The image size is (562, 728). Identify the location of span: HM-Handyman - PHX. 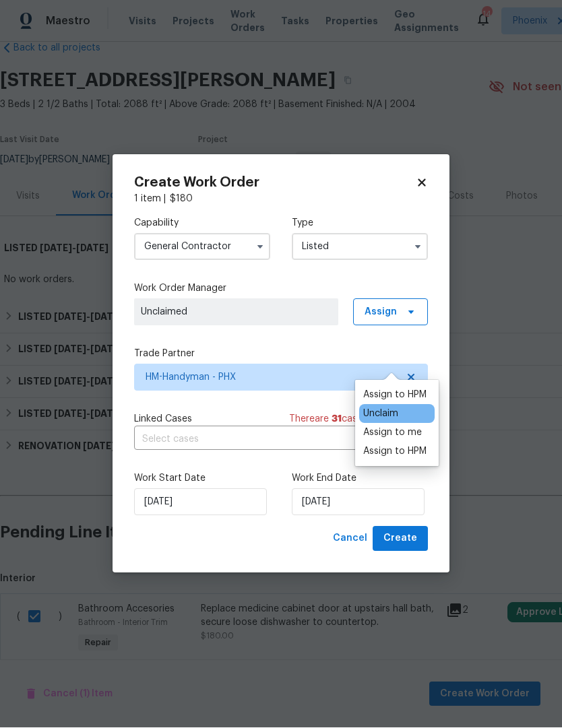
(271, 378).